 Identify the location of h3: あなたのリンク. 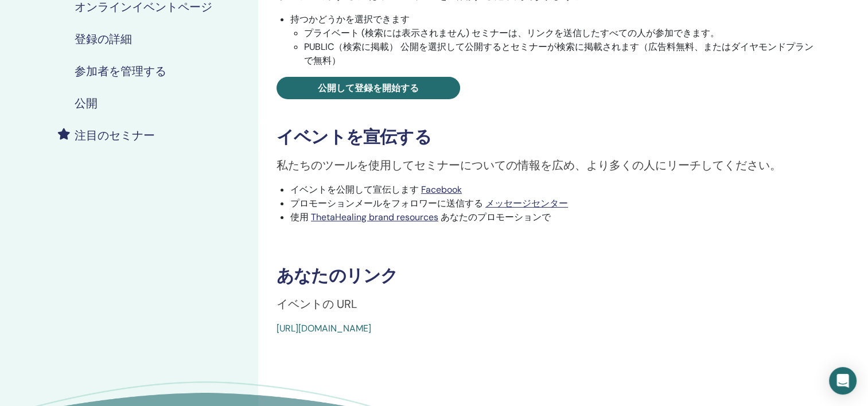
(548, 276).